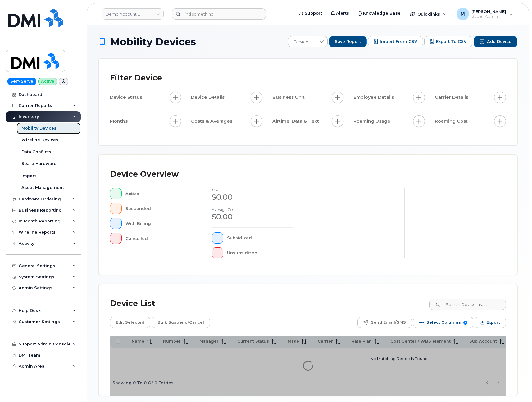  Describe the element at coordinates (252, 190) in the screenshot. I see `h4: cost` at that location.